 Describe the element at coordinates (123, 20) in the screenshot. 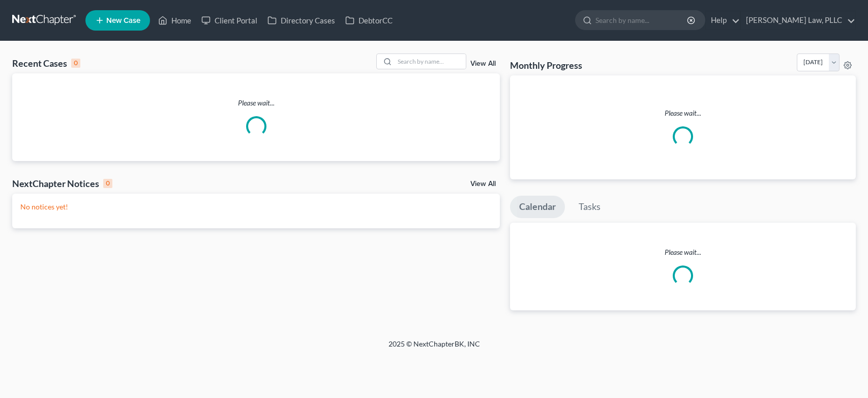

I see `span: New Case` at that location.